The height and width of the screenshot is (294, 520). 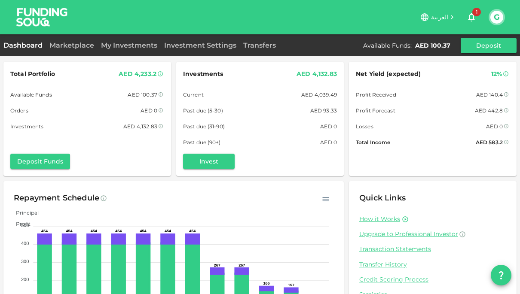 I want to click on span: Profit Forecast, so click(x=376, y=110).